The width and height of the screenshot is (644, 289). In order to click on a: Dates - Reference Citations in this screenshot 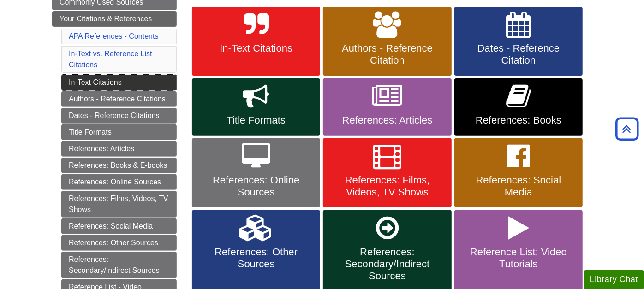, I will do `click(119, 116)`.